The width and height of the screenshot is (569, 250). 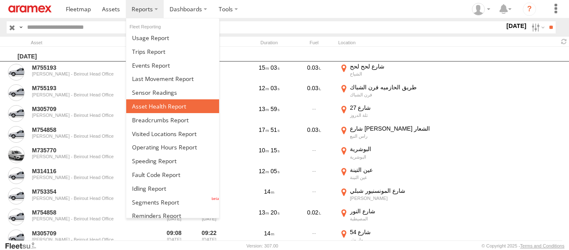 I want to click on div: © Copyright 2025 -, so click(x=523, y=245).